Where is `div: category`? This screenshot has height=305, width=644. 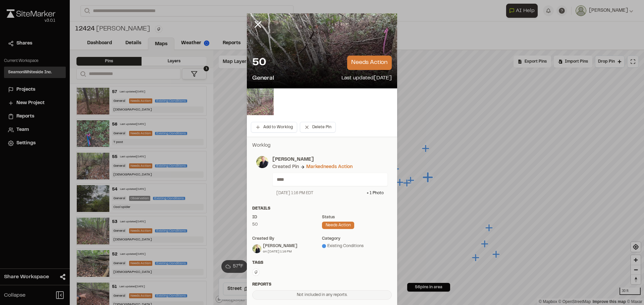 div: category is located at coordinates (357, 239).